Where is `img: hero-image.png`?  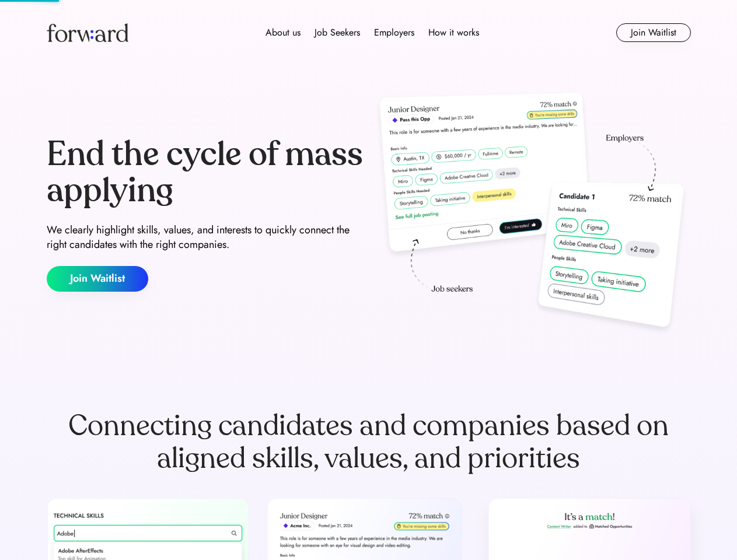 img: hero-image.png is located at coordinates (532, 214).